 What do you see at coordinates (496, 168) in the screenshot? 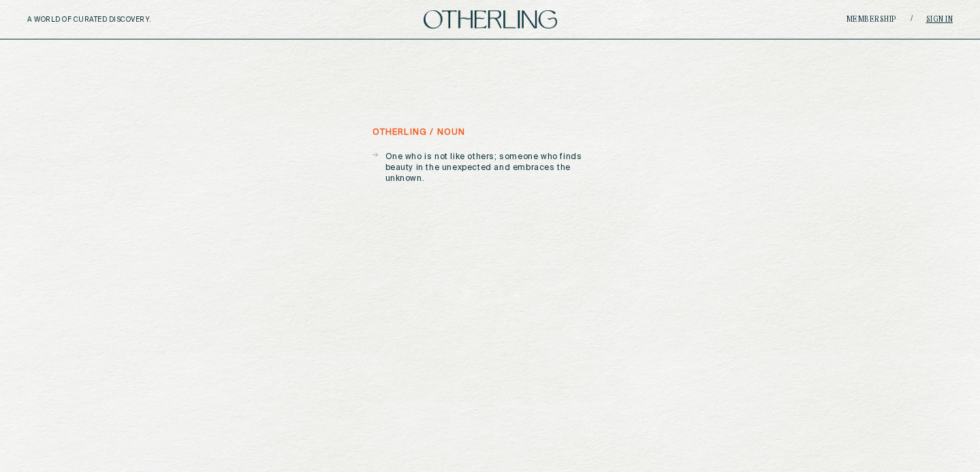
I see `p: One who is not like others; someone who finds beauty in the unexpected and embraces the unknown.` at bounding box center [496, 168].